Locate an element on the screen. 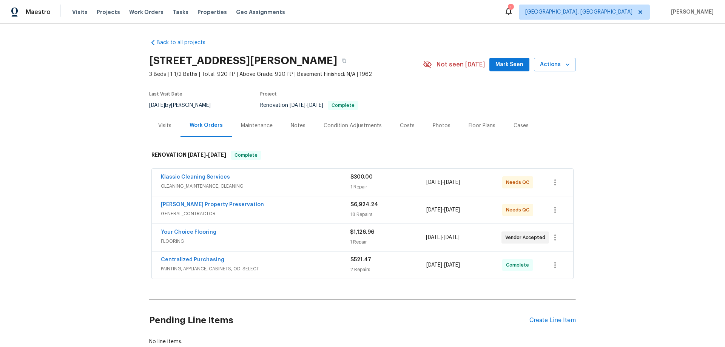 Image resolution: width=725 pixels, height=347 pixels. div: No line items. is located at coordinates (362, 342).